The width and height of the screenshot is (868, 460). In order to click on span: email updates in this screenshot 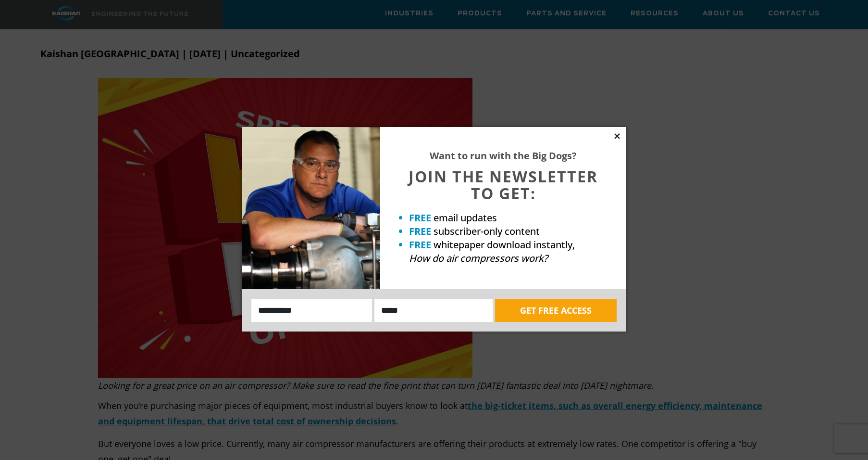, I will do `click(465, 217)`.